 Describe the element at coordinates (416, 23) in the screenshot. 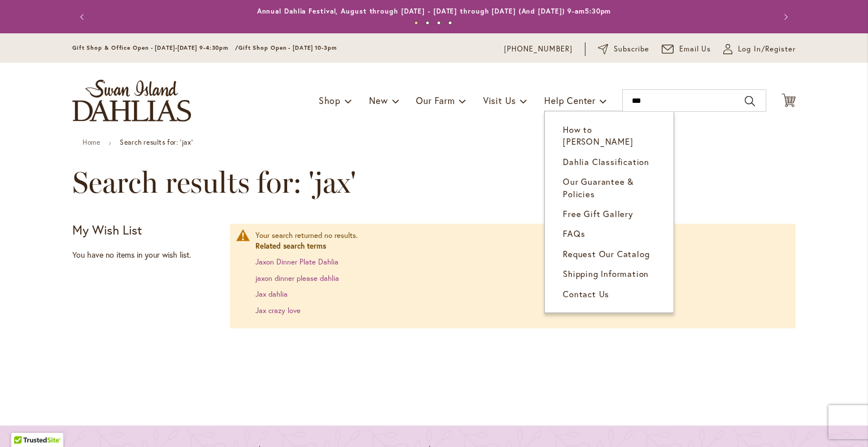

I see `button: 1 of 4` at that location.